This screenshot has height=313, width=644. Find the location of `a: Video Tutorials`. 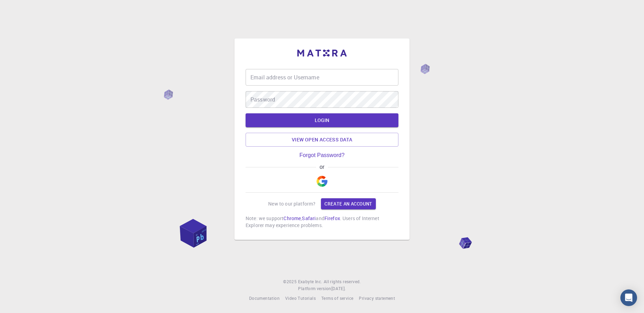

a: Video Tutorials is located at coordinates (301, 298).